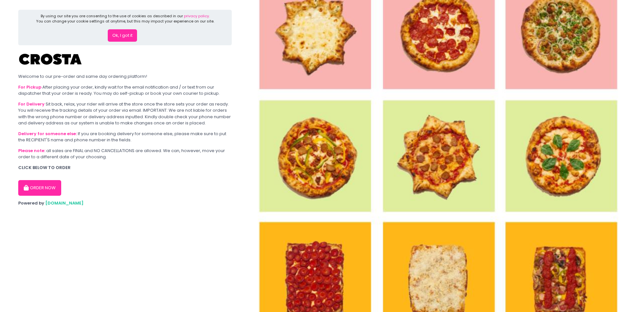 The height and width of the screenshot is (312, 625). Describe the element at coordinates (125, 19) in the screenshot. I see `div: By using our site you are consenting to the use of cookies as described in our You can change you...` at that location.